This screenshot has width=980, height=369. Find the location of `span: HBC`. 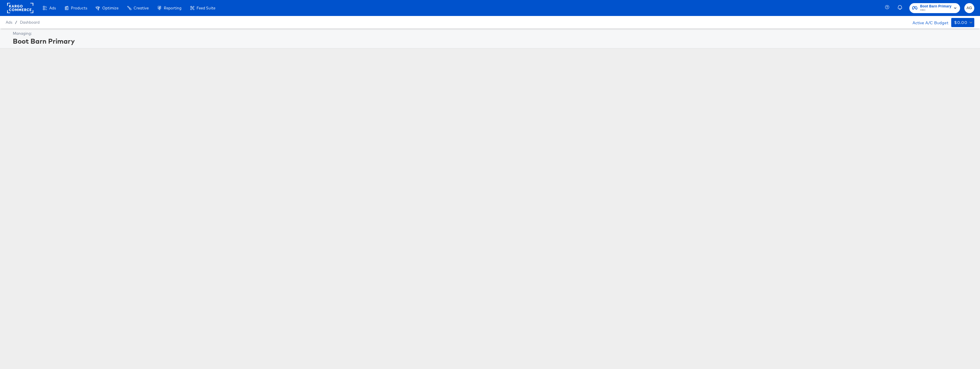

span: HBC is located at coordinates (936, 10).